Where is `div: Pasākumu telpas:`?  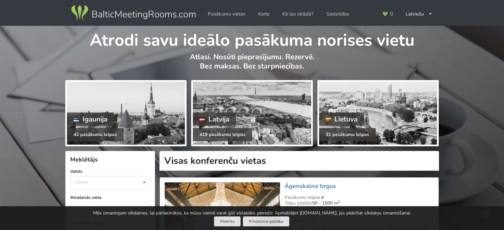
div: Pasākumu telpas: is located at coordinates (360, 198).